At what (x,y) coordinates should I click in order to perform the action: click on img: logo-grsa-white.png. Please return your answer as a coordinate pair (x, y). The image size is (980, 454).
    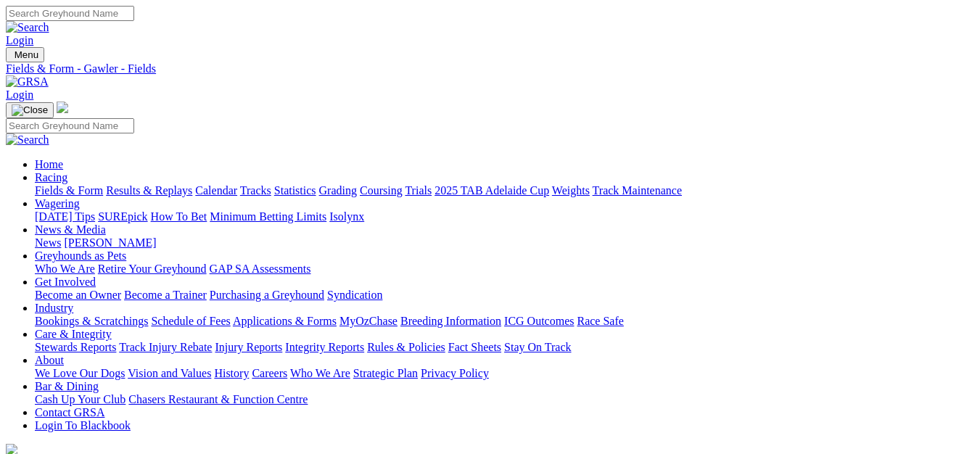
    Looking at the image, I should click on (62, 108).